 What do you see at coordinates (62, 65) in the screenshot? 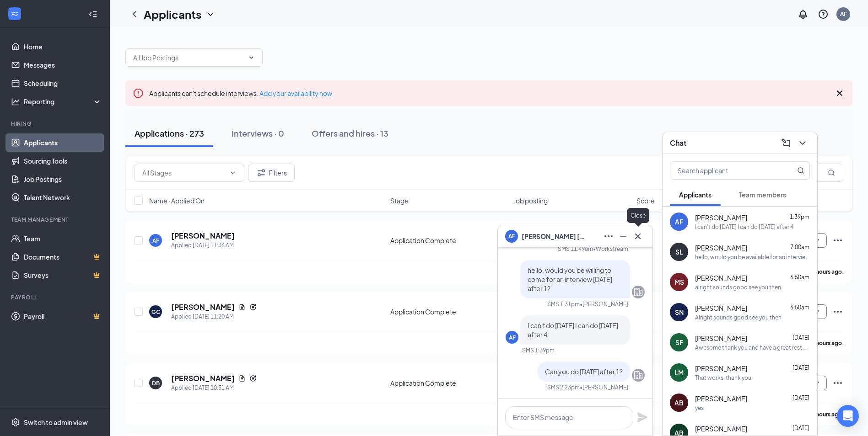
I see `a: Messages` at bounding box center [62, 65].